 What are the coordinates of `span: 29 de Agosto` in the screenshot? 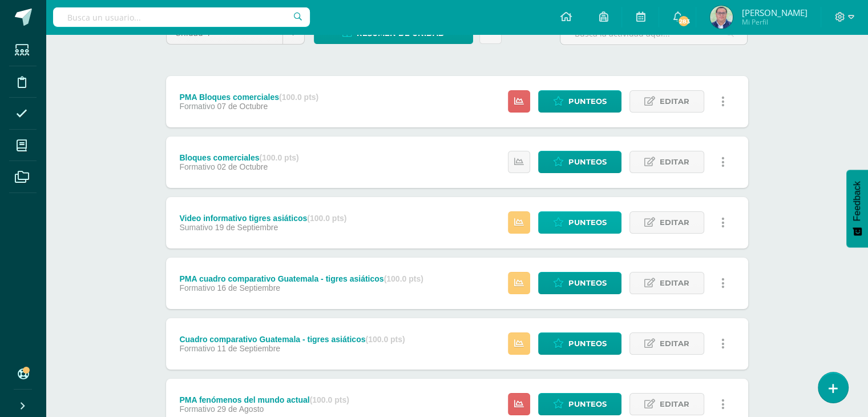 It's located at (241, 409).